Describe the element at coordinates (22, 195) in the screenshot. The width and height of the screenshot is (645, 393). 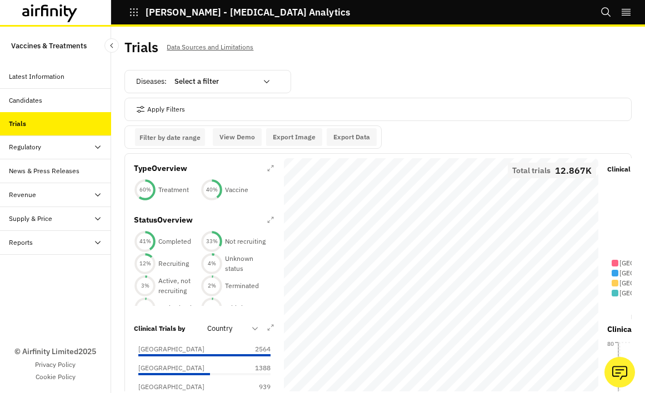
I see `div: Revenue` at that location.